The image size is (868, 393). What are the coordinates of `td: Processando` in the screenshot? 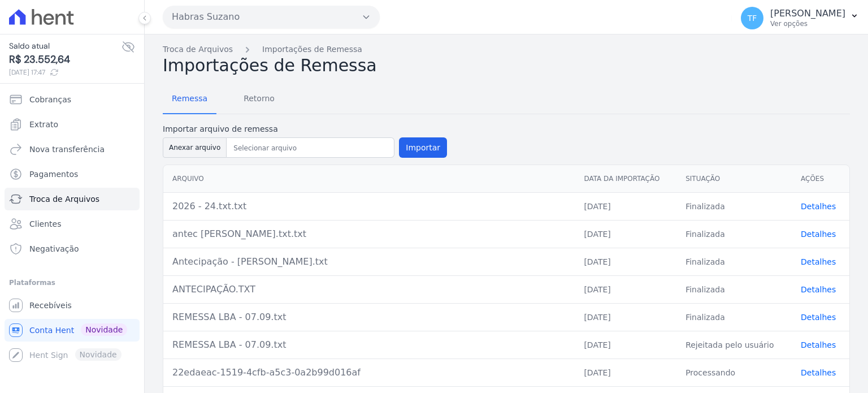 It's located at (734, 373).